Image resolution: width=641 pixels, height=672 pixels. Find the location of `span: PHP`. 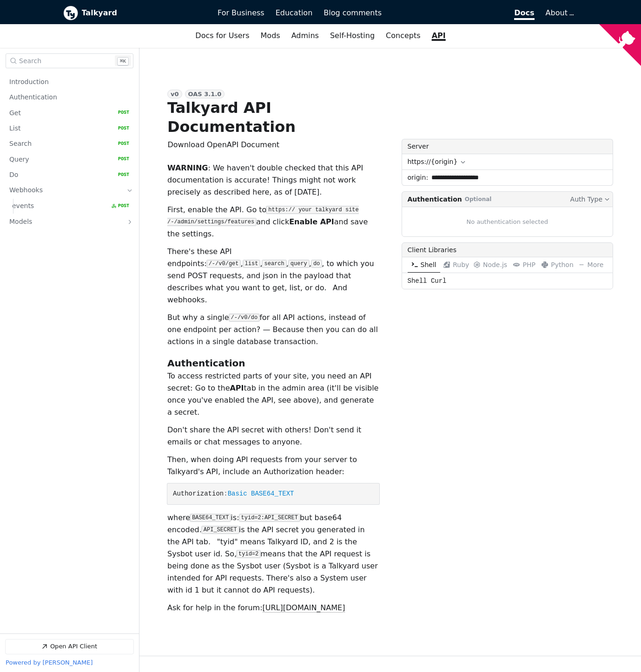

span: PHP is located at coordinates (528, 265).